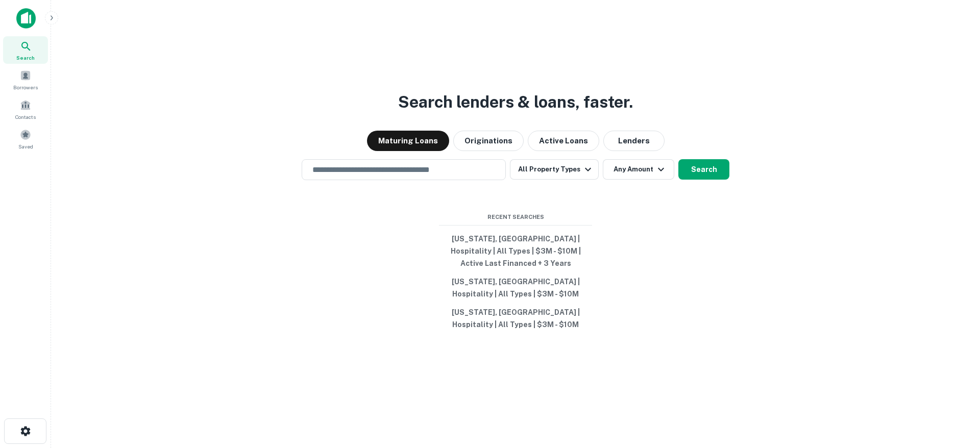 This screenshot has width=980, height=448. Describe the element at coordinates (26, 50) in the screenshot. I see `div: Search` at that location.